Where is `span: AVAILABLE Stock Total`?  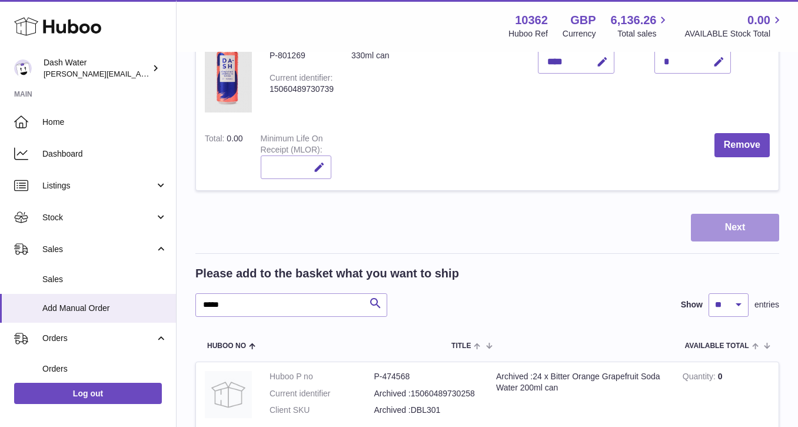 span: AVAILABLE Stock Total is located at coordinates (734, 34).